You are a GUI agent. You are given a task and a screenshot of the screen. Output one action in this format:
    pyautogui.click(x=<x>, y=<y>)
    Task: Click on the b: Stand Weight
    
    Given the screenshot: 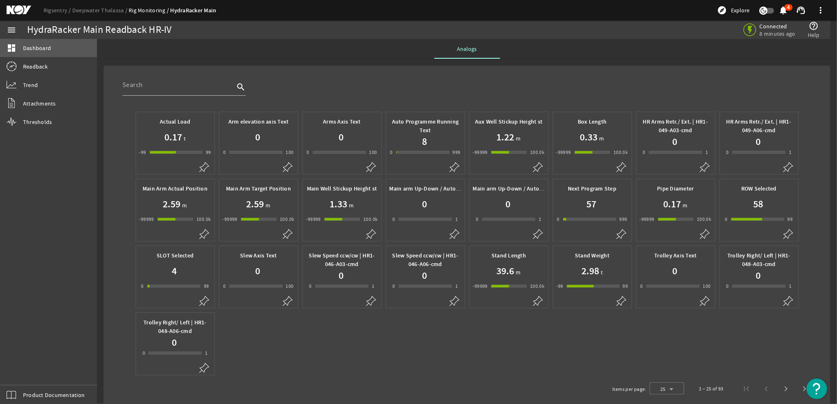 What is the action you would take?
    pyautogui.click(x=592, y=256)
    